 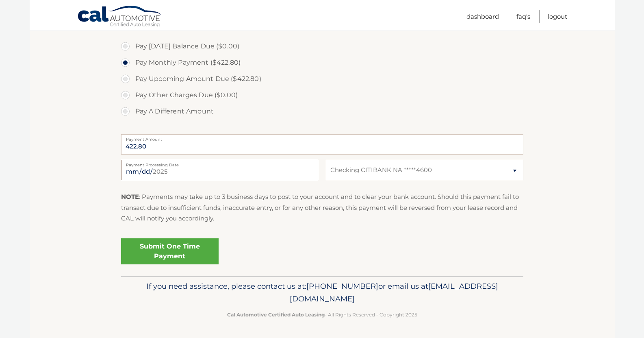 I want to click on label: Pay Other Charges Due ($0.00), so click(x=322, y=95).